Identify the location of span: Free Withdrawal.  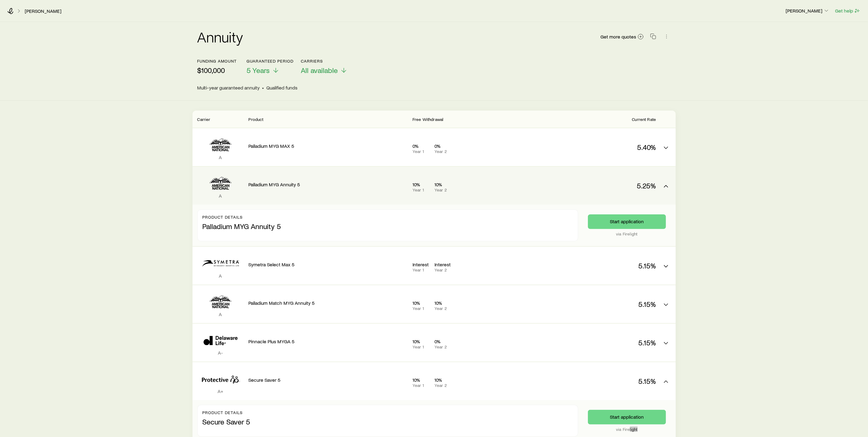
(428, 119).